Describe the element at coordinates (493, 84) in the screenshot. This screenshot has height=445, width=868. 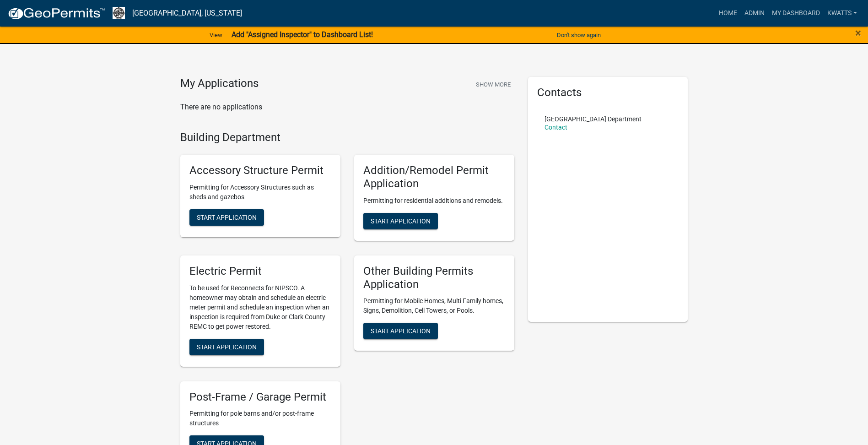
I see `button: Show More` at that location.